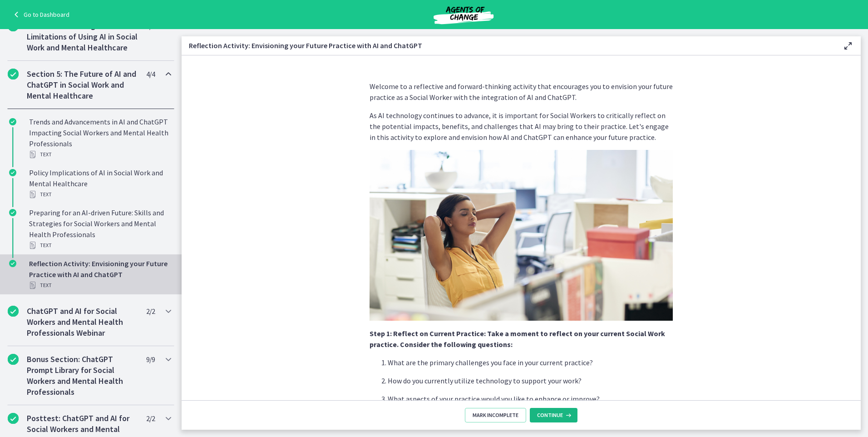 This screenshot has height=437, width=868. Describe the element at coordinates (530, 399) in the screenshot. I see `p: What aspects of your practice would you like to enhance or improve?` at that location.